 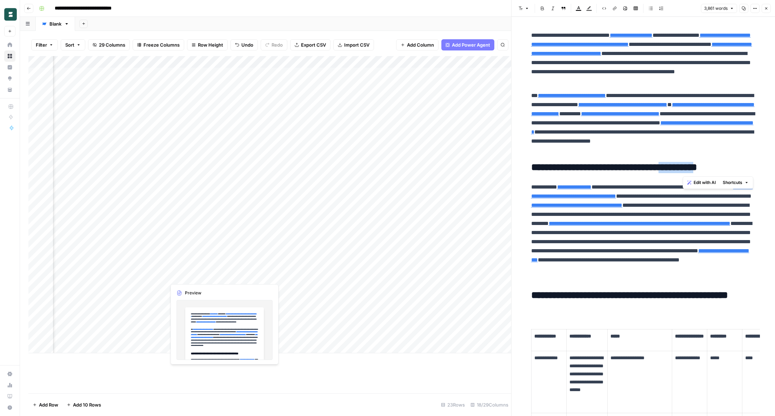 What do you see at coordinates (45, 45) in the screenshot?
I see `button: Filter` at bounding box center [45, 45].